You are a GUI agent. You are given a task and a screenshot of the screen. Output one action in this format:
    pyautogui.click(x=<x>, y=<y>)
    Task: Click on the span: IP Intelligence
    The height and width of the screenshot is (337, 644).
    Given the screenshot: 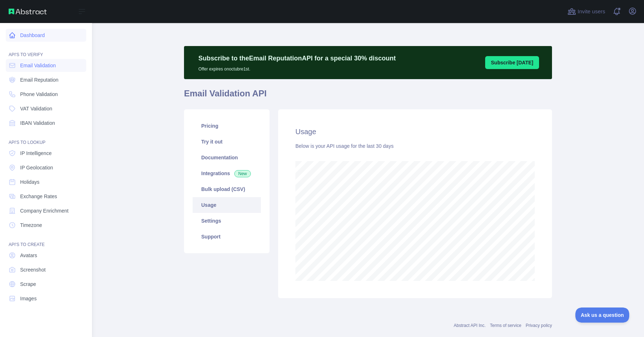 What is the action you would take?
    pyautogui.click(x=36, y=154)
    